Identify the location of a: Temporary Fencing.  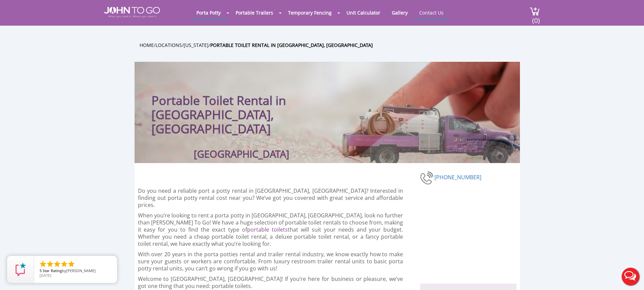
(310, 12).